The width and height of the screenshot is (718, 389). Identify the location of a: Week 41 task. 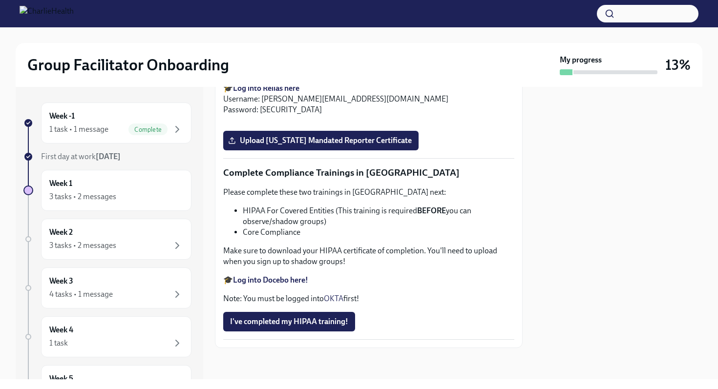
(107, 337).